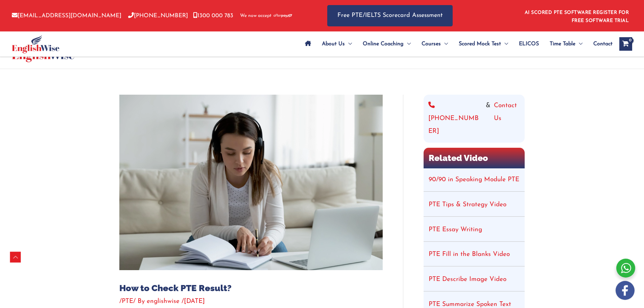  What do you see at coordinates (251, 288) in the screenshot?
I see `h1: How to Check PTE Result?` at bounding box center [251, 288].